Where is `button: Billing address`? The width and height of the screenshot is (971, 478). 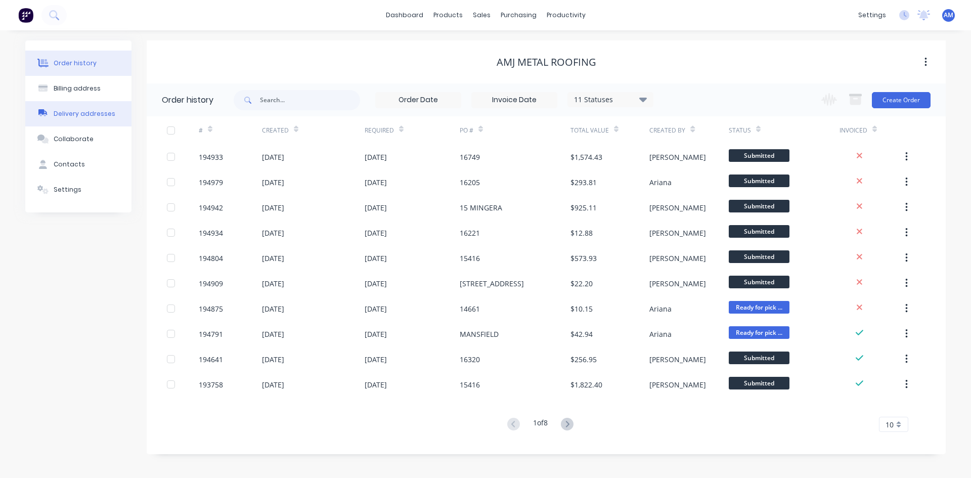 button: Billing address is located at coordinates (78, 88).